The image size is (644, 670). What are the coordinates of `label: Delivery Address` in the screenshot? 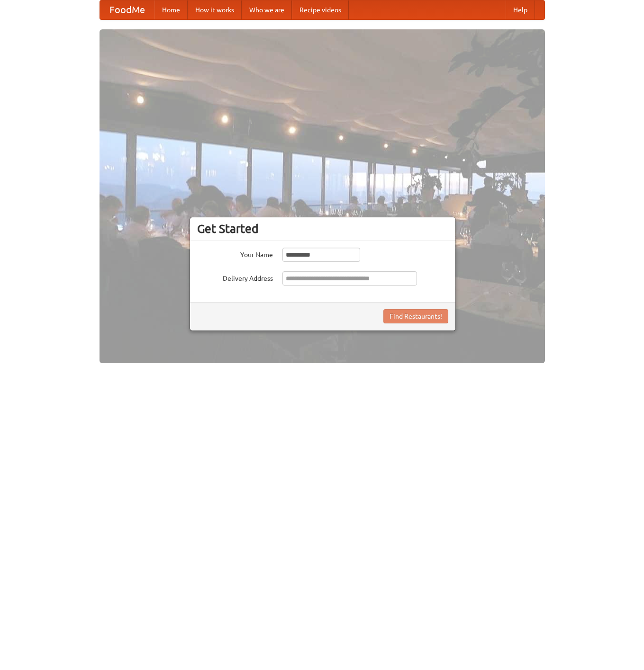 It's located at (235, 277).